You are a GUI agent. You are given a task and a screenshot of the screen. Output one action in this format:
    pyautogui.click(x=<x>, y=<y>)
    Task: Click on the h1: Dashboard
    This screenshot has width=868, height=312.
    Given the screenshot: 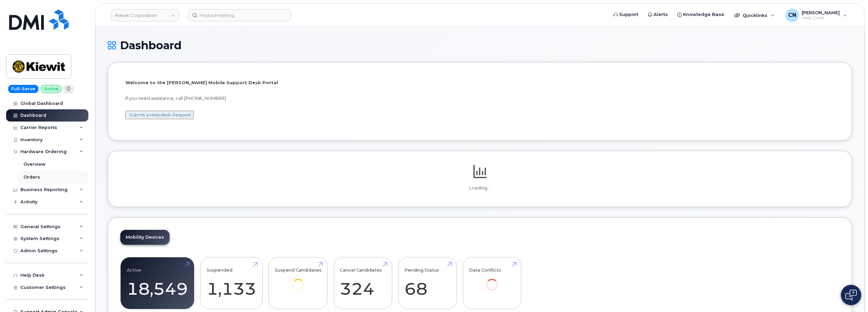 What is the action you would take?
    pyautogui.click(x=480, y=45)
    